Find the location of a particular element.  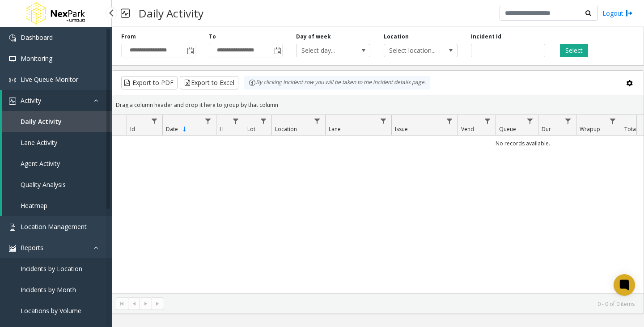

span: Select location... is located at coordinates (413, 51).